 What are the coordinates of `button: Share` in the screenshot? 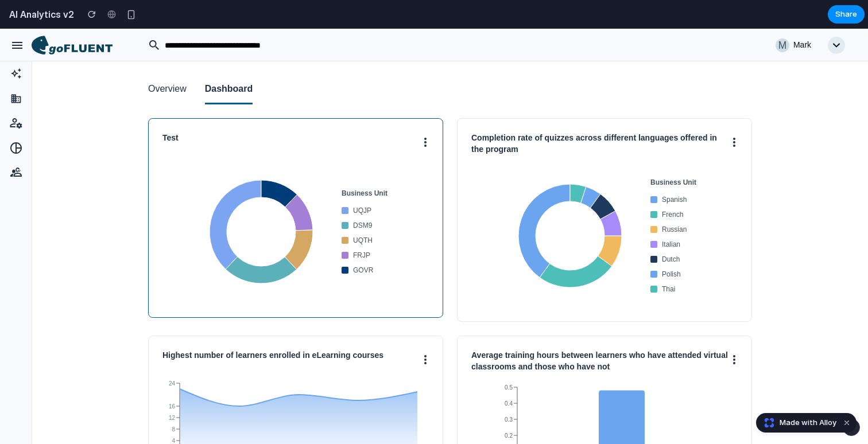 It's located at (847, 15).